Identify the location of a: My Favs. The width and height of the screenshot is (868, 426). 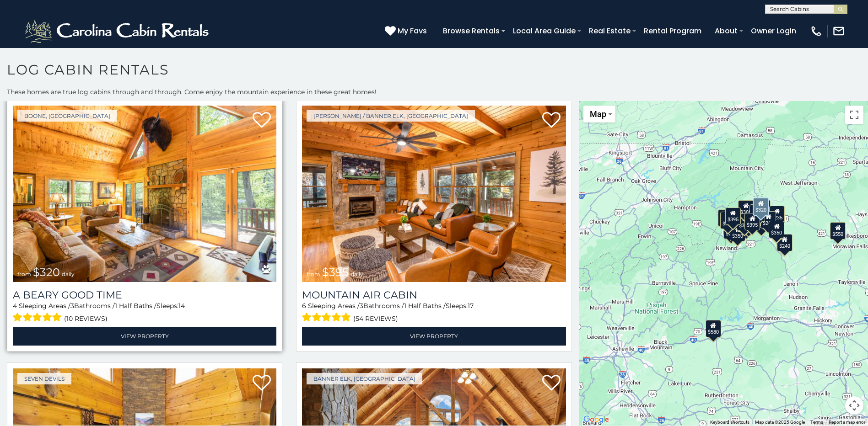
(407, 31).